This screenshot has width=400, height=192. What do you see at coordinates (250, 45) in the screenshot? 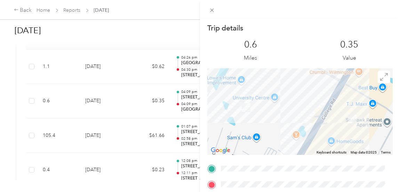
I see `p: 0.6` at bounding box center [250, 45].